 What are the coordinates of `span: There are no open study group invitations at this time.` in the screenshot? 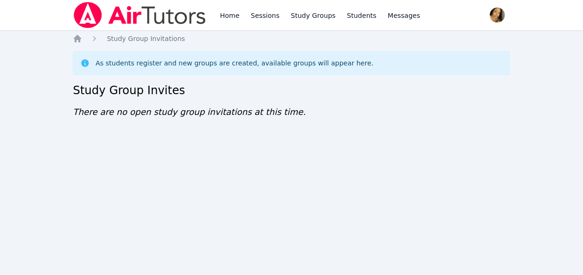 It's located at (189, 112).